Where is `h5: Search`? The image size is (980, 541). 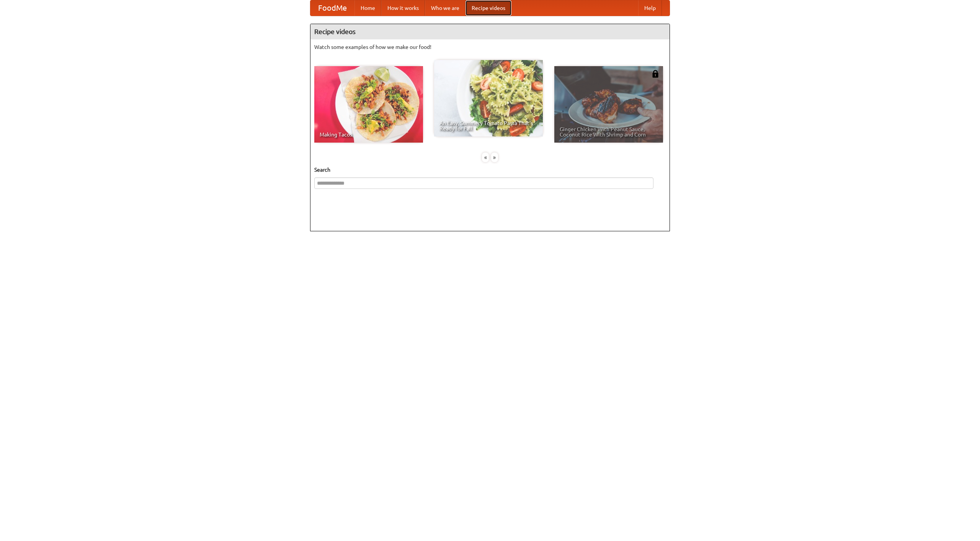
h5: Search is located at coordinates (490, 170).